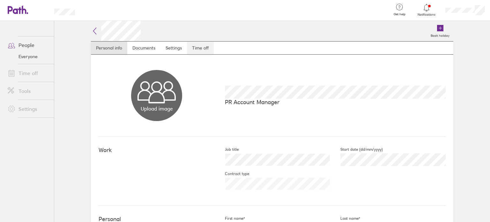 This screenshot has height=222, width=490. I want to click on a: Tools, so click(28, 91).